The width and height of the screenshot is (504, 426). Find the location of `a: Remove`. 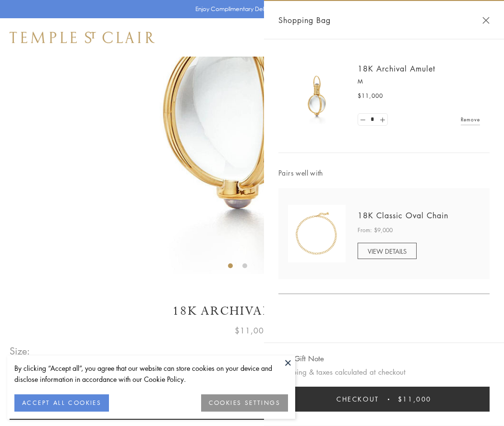

a: Remove is located at coordinates (470, 119).